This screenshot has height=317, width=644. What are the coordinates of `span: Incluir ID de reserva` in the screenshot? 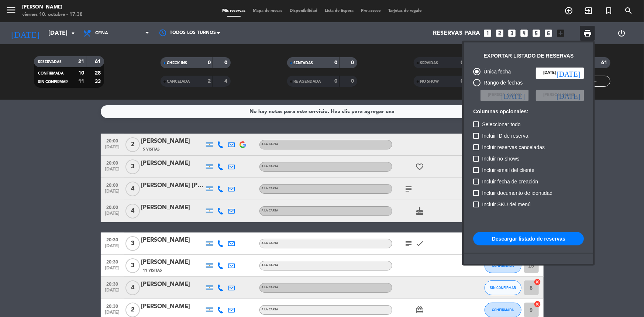 It's located at (505, 136).